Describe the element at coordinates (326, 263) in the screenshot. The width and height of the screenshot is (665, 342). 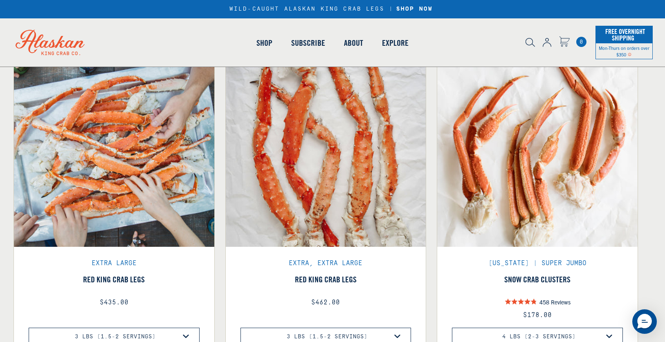
I see `div: Extra, Extra Large` at that location.